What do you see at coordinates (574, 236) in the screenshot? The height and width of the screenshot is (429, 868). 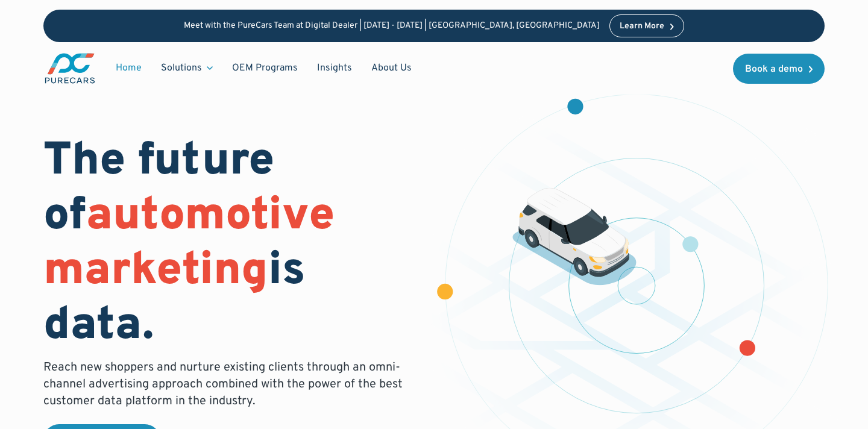 I see `img: illustration of a vehicle` at bounding box center [574, 236].